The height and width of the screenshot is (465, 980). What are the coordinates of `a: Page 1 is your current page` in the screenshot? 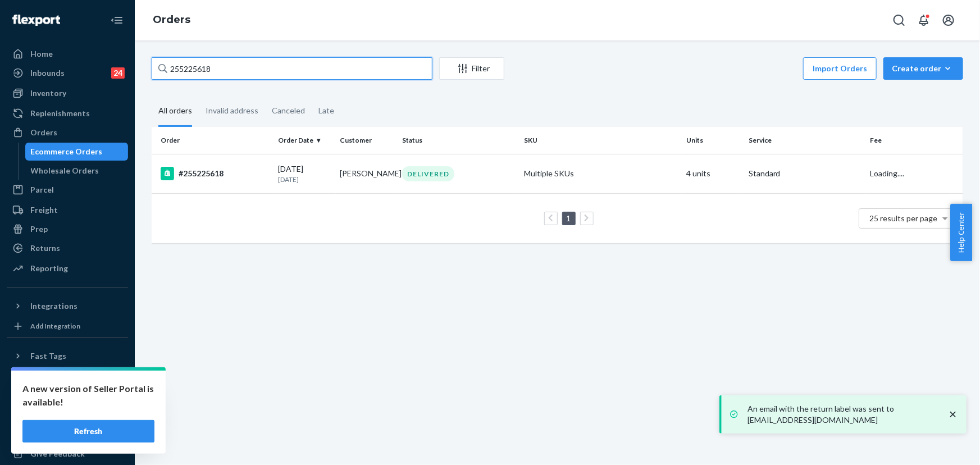 It's located at (569, 218).